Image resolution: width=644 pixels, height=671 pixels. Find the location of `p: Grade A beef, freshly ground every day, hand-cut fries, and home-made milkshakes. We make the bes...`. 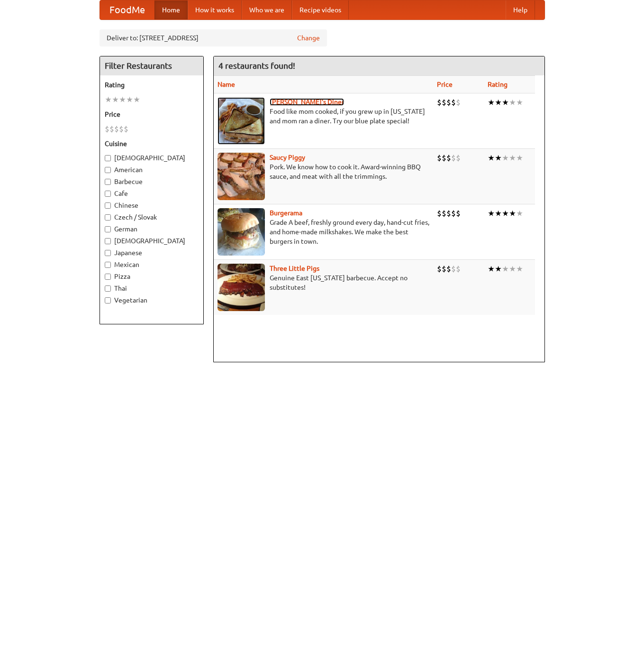

p: Grade A beef, freshly ground every day, hand-cut fries, and home-made milkshakes. We make the bes... is located at coordinates (323, 232).